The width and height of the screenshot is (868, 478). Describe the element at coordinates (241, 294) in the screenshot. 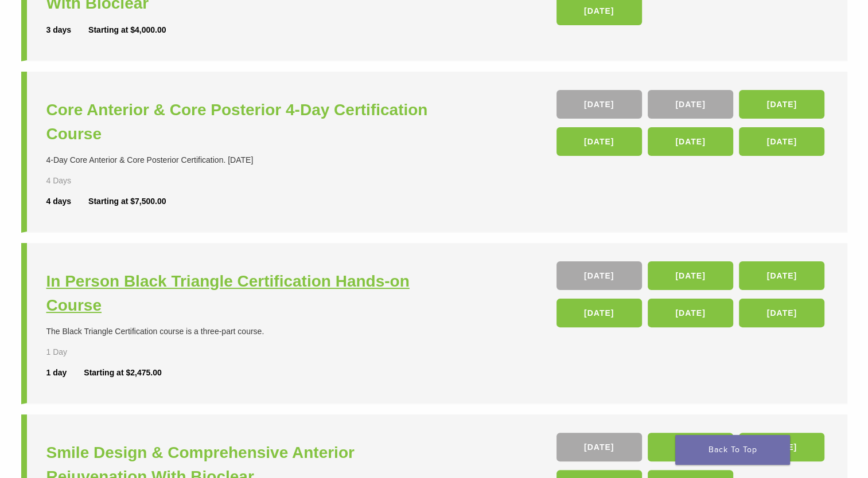

I see `h3: In Person Black Triangle Certification Hands-on Course` at that location.